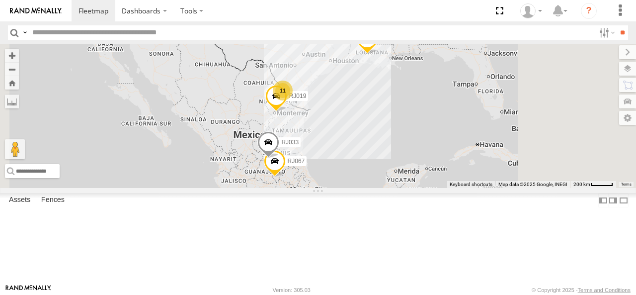 The height and width of the screenshot is (295, 636). I want to click on button: Map Scale: 200 km per 42 pixels, so click(593, 184).